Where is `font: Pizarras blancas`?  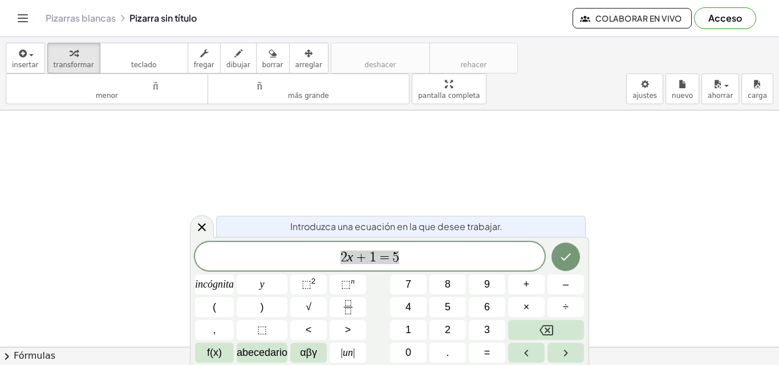 font: Pizarras blancas is located at coordinates (80, 18).